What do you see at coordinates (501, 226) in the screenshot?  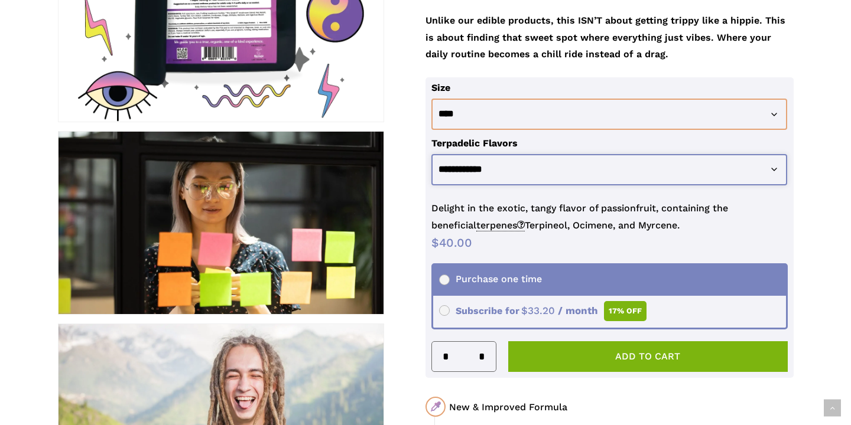 I see `span: terpenes` at bounding box center [501, 226].